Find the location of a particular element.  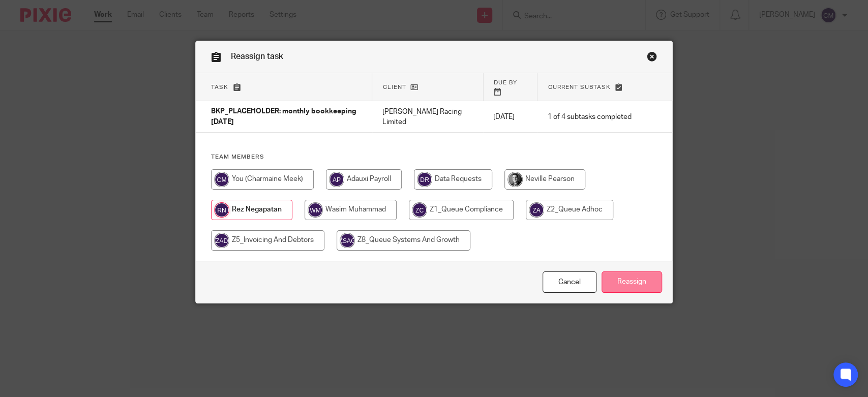

span: Client is located at coordinates (394, 87).